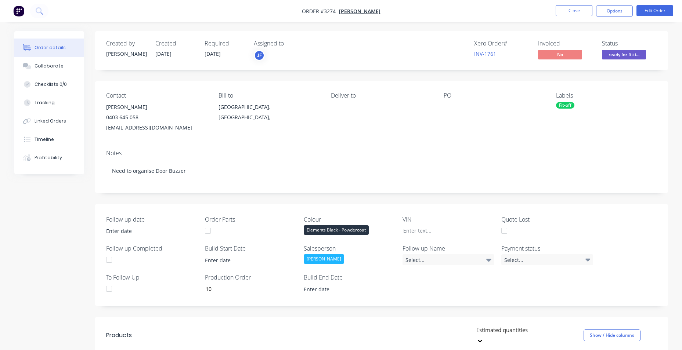  What do you see at coordinates (381, 153) in the screenshot?
I see `div: Notes` at bounding box center [381, 153].